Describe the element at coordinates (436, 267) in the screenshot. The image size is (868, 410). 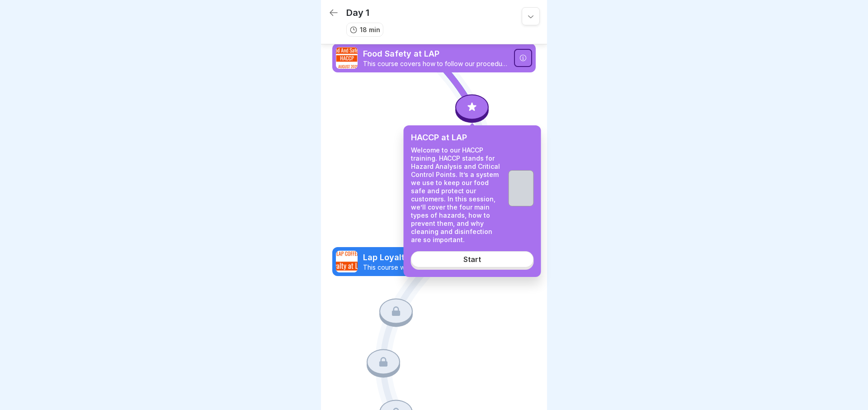
I see `p: This course will take you through the various ways we engage our customers through loyalty programs.` at that location.